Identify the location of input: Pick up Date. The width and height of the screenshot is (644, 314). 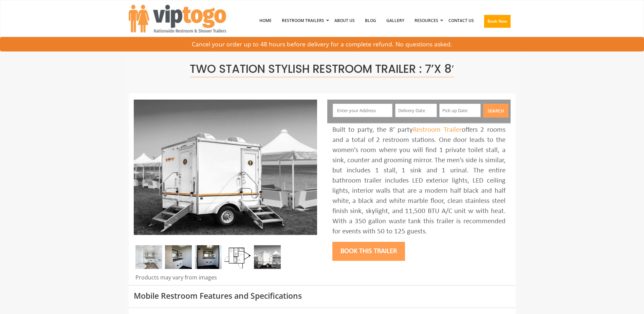
(460, 111).